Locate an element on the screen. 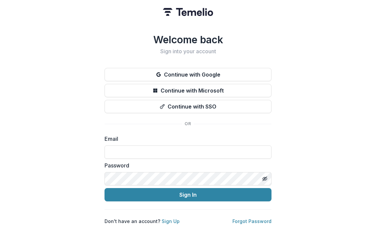  button: Continue with Microsoft is located at coordinates (188, 91).